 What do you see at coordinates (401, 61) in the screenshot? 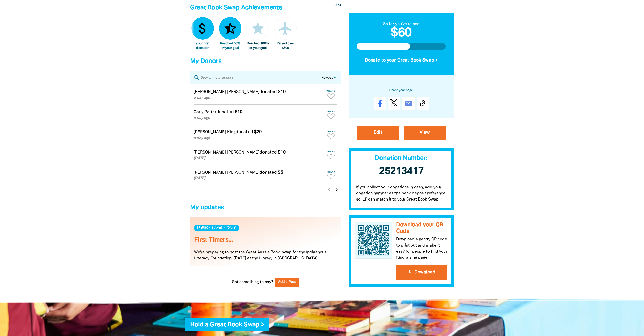
I see `button: Donate to your Great Book Swap >` at bounding box center [401, 61].